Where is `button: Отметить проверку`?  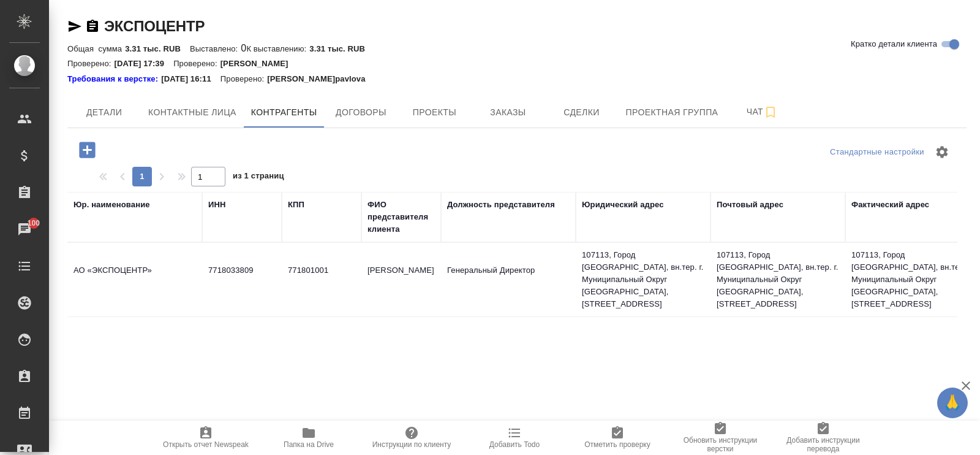
button: Отметить проверку is located at coordinates (618, 437).